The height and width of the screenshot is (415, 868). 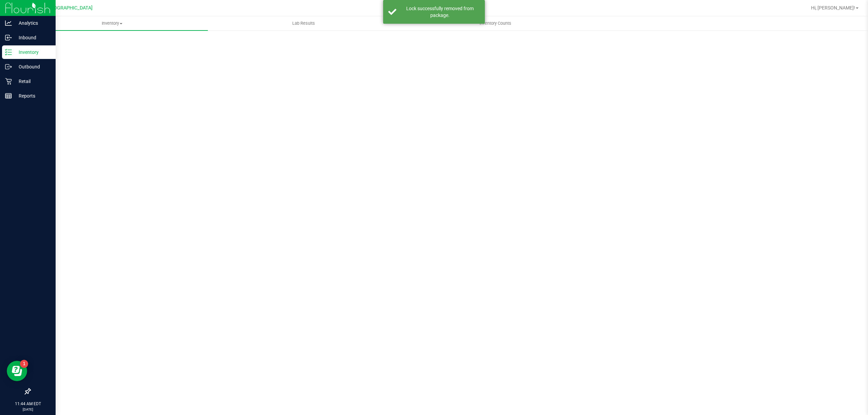 I want to click on inline-svg: Inbound, so click(x=9, y=38).